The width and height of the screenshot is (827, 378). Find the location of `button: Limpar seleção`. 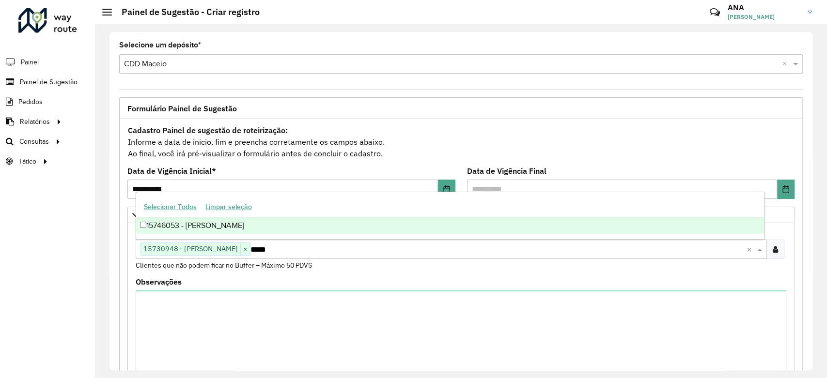

button: Limpar seleção is located at coordinates (229, 207).